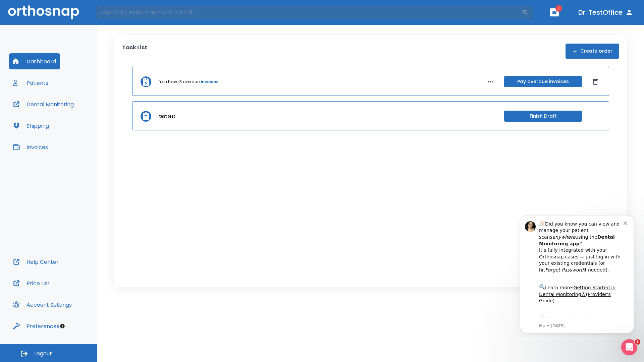 The image size is (644, 362). I want to click on button: Pay overdue invoices, so click(543, 81).